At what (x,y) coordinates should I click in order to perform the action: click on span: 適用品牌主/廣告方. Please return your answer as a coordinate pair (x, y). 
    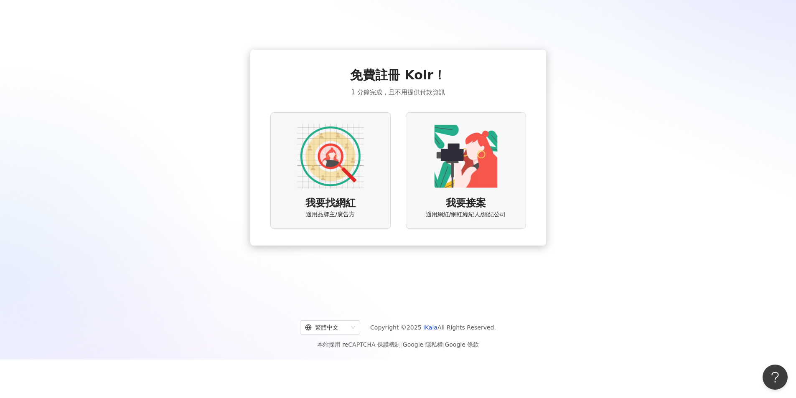
    Looking at the image, I should click on (330, 215).